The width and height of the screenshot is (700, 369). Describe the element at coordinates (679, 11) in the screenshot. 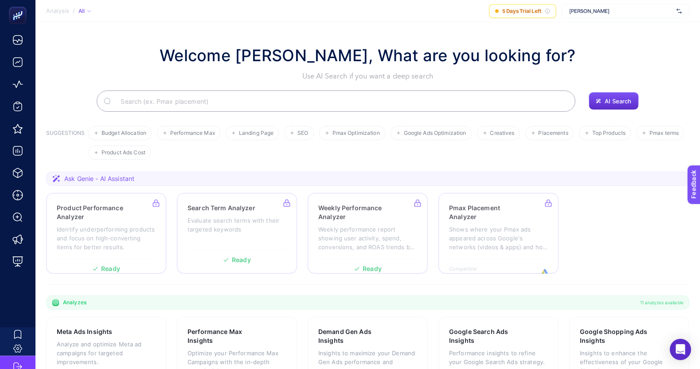

I see `img: svg%3e` at that location.